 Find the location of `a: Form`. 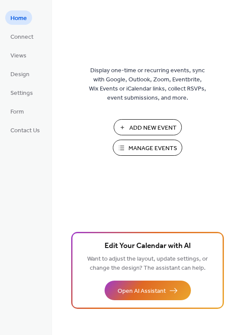

a: Form is located at coordinates (17, 111).